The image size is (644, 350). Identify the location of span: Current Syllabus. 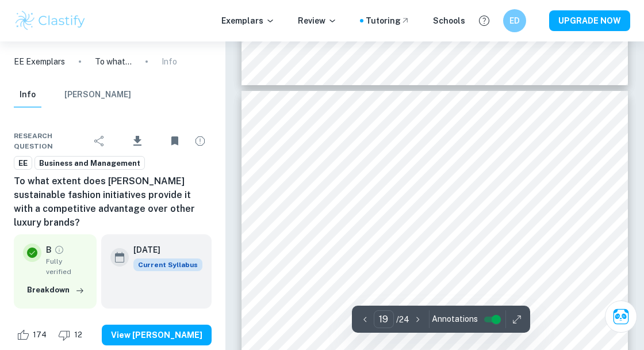
(168, 265).